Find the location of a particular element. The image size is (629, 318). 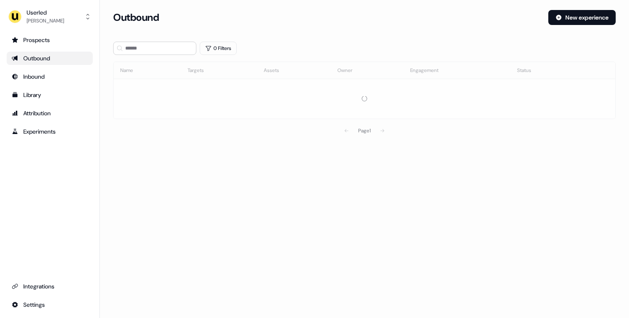

div: Integrations is located at coordinates (49, 286).